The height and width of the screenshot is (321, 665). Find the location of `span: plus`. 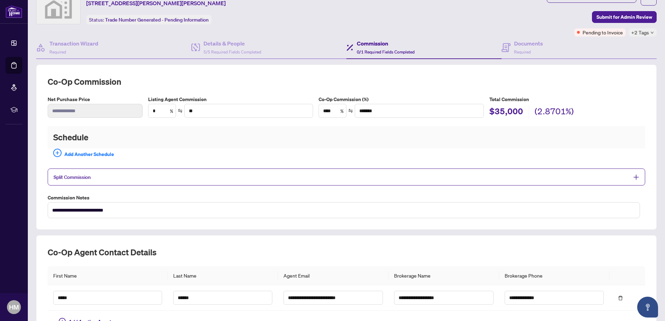

span: plus is located at coordinates (636, 177).